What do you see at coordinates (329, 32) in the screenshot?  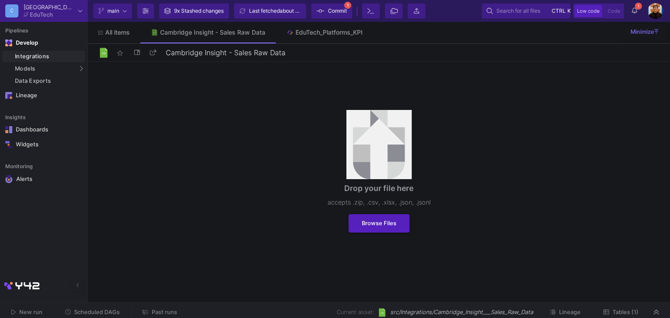 I see `div: EduTech_Platforms_KPI` at bounding box center [329, 32].